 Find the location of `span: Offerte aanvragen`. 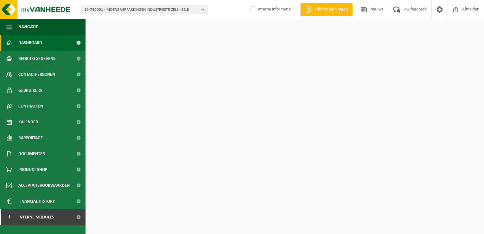

span: Offerte aanvragen is located at coordinates (331, 10).